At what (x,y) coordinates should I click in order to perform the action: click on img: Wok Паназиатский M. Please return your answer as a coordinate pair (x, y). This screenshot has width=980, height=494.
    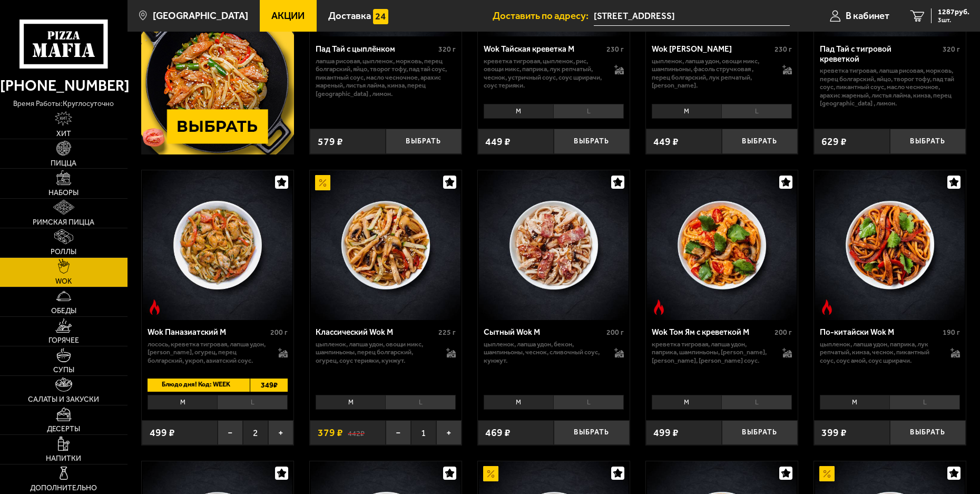
    Looking at the image, I should click on (218, 245).